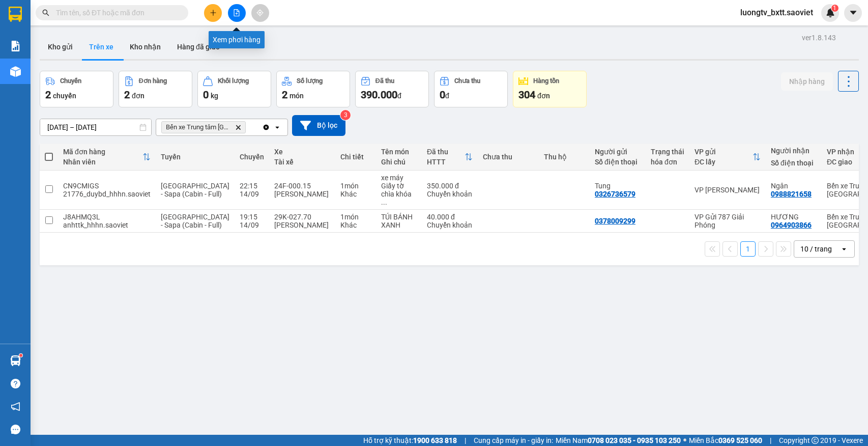 This screenshot has height=446, width=868. Describe the element at coordinates (155, 89) in the screenshot. I see `button: Đơn hàng2đơn` at that location.